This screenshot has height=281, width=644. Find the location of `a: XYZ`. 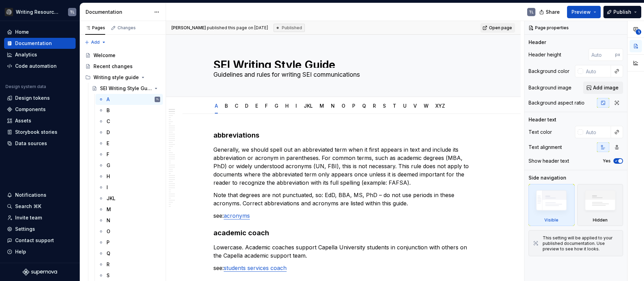

a: XYZ is located at coordinates (441, 105).